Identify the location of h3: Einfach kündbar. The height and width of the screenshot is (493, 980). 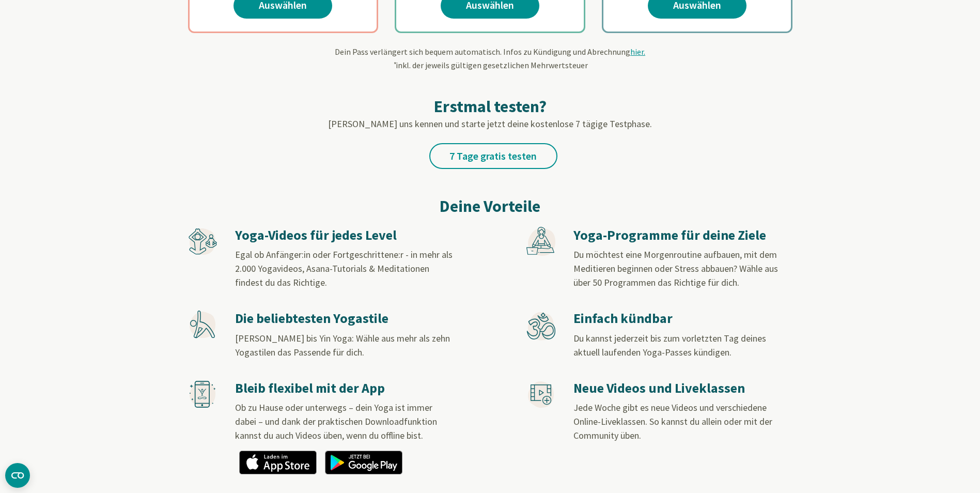
(682, 319).